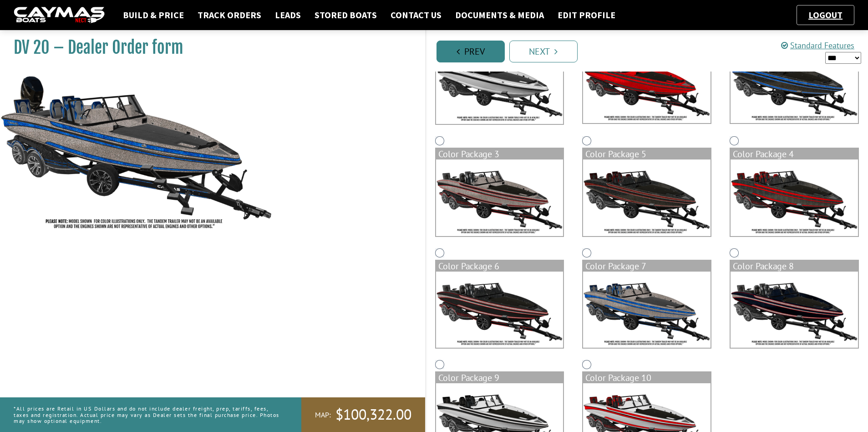  What do you see at coordinates (363, 415) in the screenshot?
I see `a: MAP:$100,322.00` at bounding box center [363, 415].